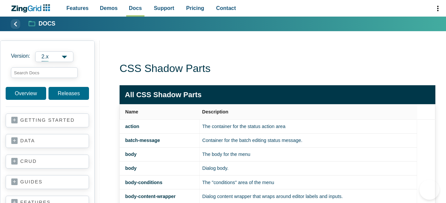 The width and height of the screenshot is (446, 203). I want to click on input: search input, so click(44, 73).